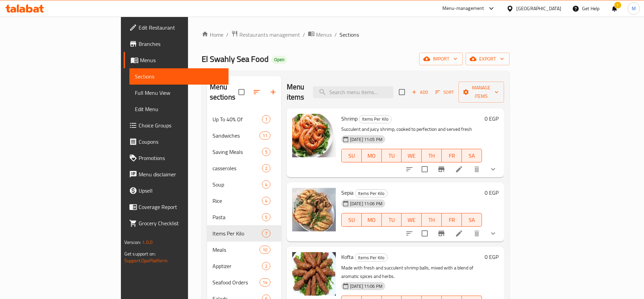 This screenshot has height=299, width=644. Describe the element at coordinates (412, 156) in the screenshot. I see `button: WE` at that location.